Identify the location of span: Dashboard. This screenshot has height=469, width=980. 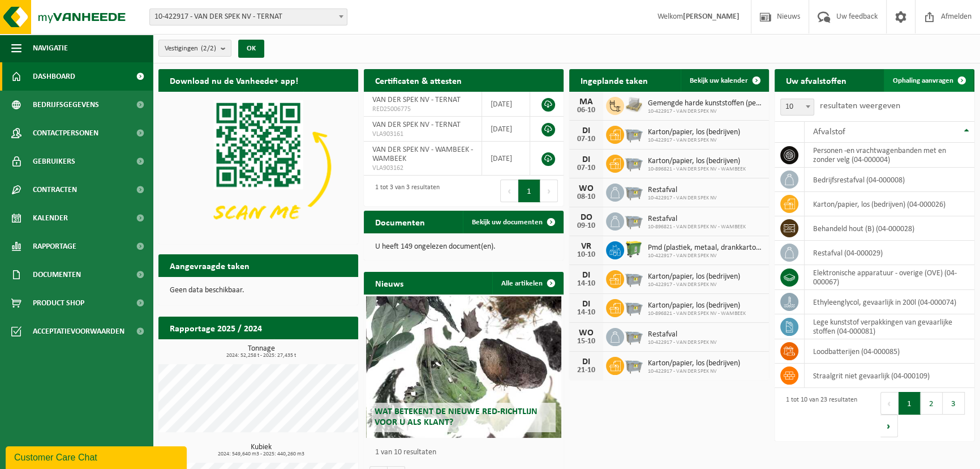
(54, 76).